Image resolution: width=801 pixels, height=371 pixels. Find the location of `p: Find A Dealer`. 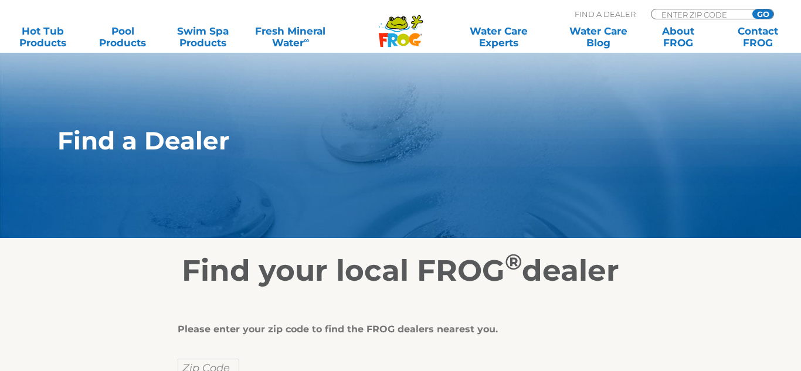

p: Find A Dealer is located at coordinates (605, 14).